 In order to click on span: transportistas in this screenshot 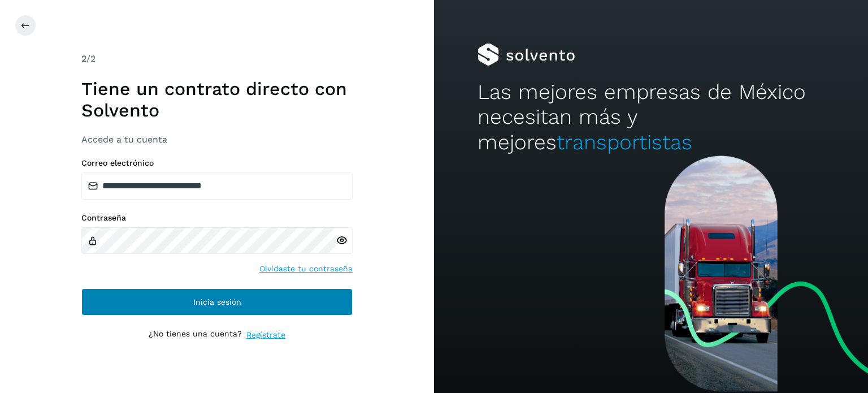, I will do `click(624, 142)`.